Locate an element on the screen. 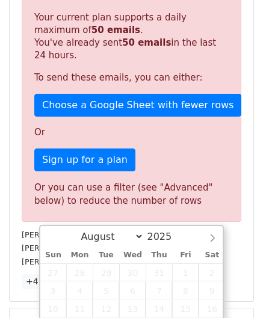  span: August 7, 2025 is located at coordinates (159, 290).